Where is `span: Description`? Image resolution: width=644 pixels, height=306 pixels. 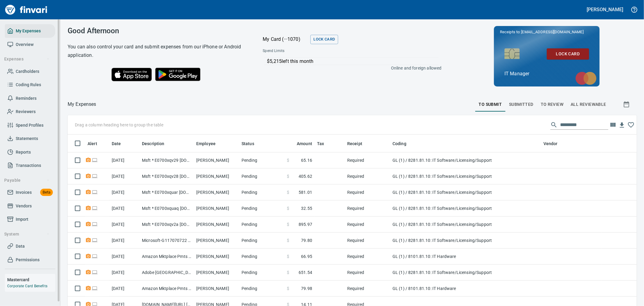
span: Description is located at coordinates (157, 144).